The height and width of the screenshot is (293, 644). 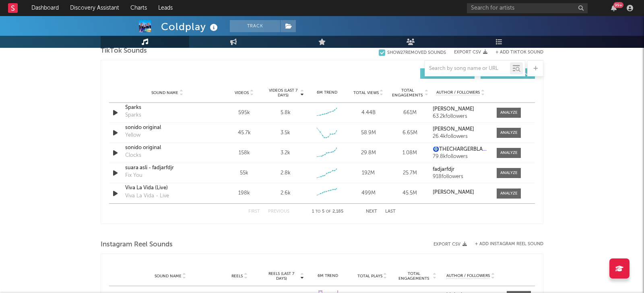 I want to click on div: 192M, so click(x=368, y=173).